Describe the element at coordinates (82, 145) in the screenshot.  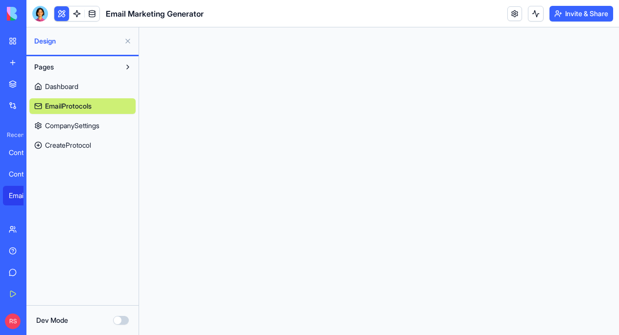
I see `a: CreateProtocol` at that location.